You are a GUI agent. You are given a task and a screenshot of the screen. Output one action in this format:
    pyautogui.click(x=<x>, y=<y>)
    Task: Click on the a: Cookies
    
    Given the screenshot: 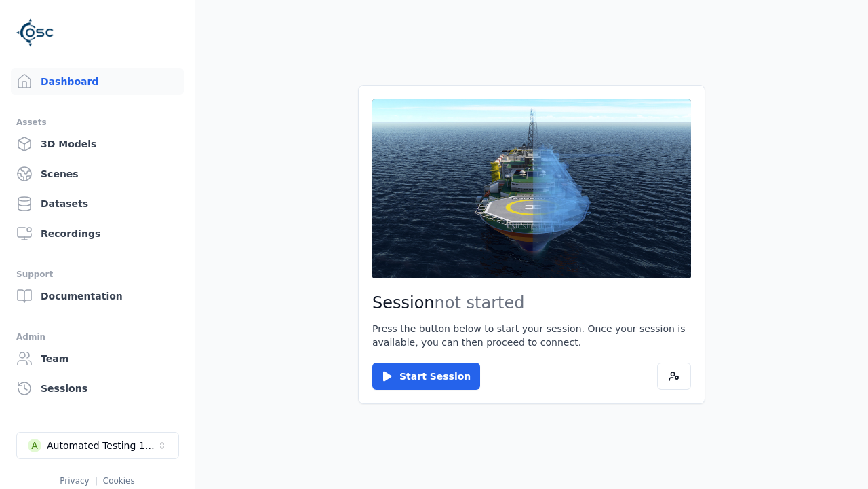 What is the action you would take?
    pyautogui.click(x=119, y=481)
    